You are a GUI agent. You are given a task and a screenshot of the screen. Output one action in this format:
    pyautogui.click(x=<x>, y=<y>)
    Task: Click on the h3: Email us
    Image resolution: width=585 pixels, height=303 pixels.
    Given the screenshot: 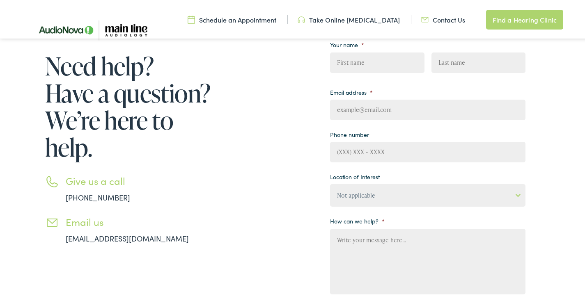 What is the action you would take?
    pyautogui.click(x=139, y=220)
    